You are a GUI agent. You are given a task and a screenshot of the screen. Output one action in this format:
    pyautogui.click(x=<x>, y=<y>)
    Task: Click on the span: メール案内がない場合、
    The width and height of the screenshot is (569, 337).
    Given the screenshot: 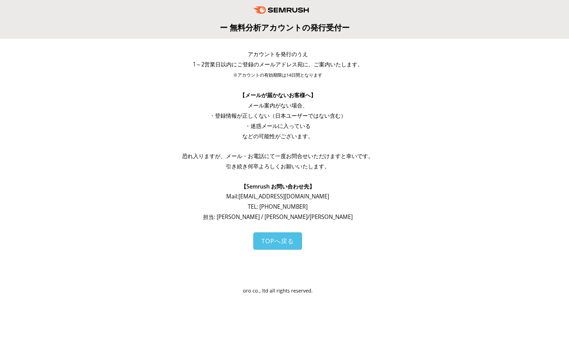 What is the action you would take?
    pyautogui.click(x=278, y=105)
    